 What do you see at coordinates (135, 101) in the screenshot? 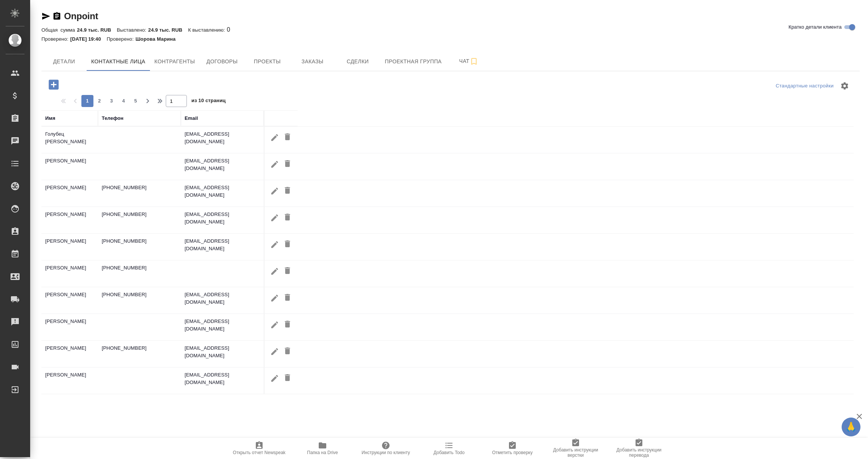
I see `span: 5` at bounding box center [135, 101].